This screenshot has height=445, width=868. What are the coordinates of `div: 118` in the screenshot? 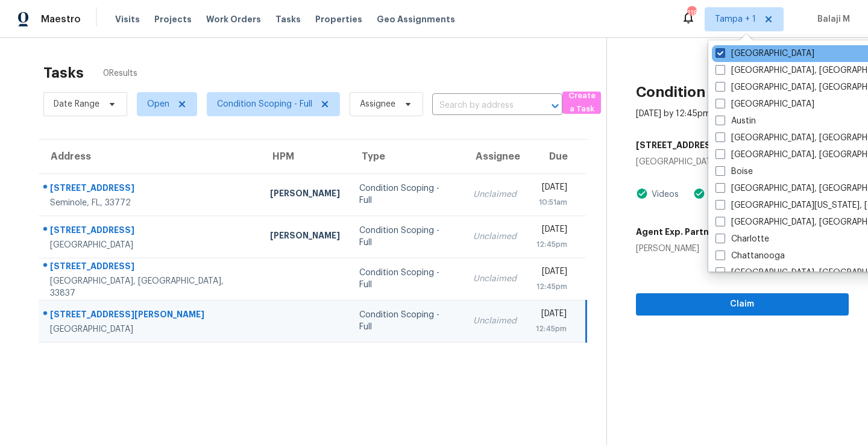 It's located at (692, 14).